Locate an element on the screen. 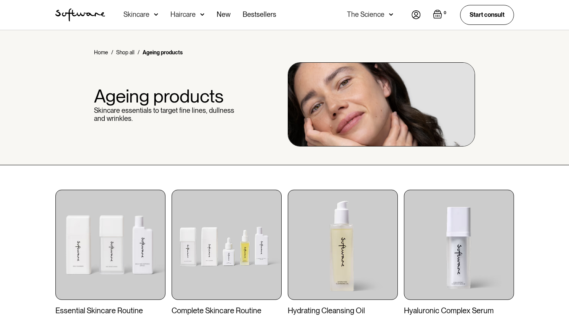 Image resolution: width=569 pixels, height=319 pixels. p: Skincare essentials to target fine lines, dullness and wrinkles. is located at coordinates (168, 114).